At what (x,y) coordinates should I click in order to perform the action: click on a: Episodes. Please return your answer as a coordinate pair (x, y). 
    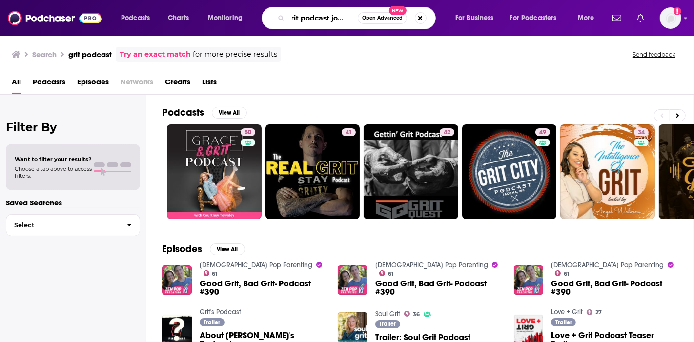
    Looking at the image, I should click on (93, 84).